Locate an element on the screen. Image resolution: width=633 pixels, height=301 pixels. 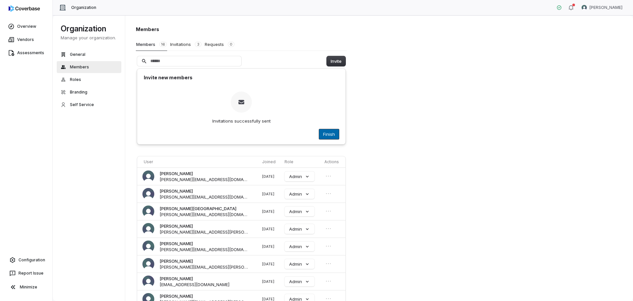
button: Finish is located at coordinates (329, 134).